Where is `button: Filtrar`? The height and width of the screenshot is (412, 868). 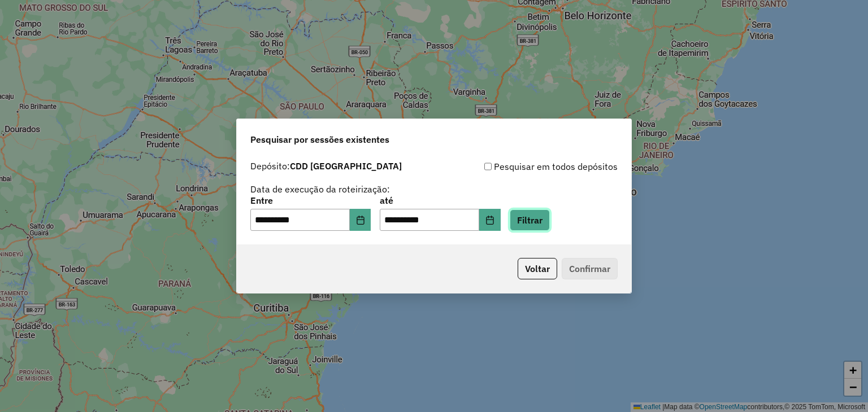
button: Filtrar is located at coordinates (529, 220).